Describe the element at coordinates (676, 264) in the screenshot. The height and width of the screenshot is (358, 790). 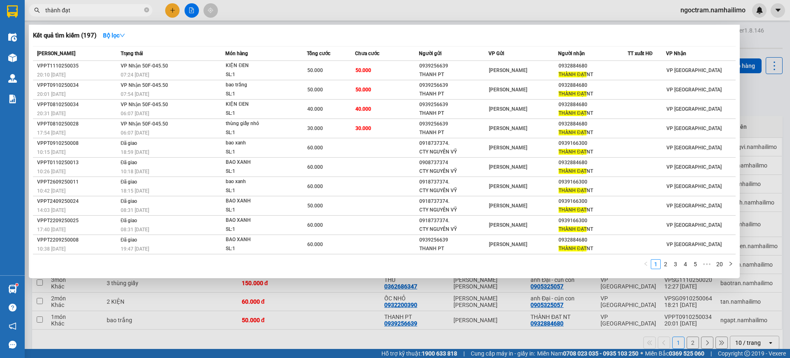
I see `a: 3` at that location.